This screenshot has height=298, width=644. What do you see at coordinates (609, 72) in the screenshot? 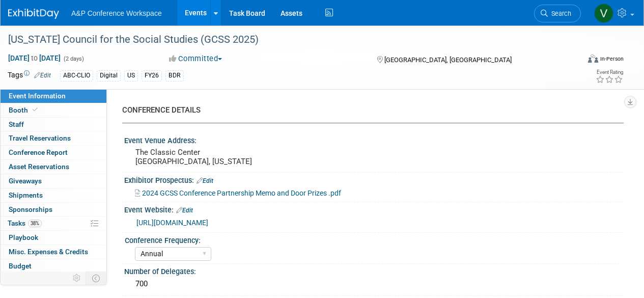
I see `div: Event Rating` at bounding box center [609, 72].